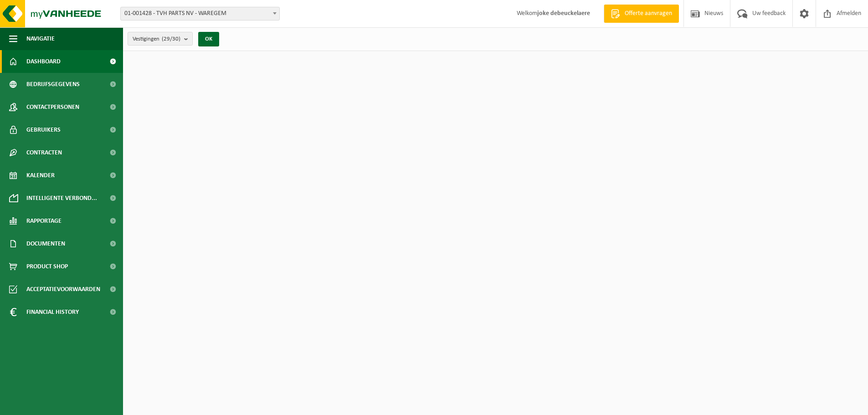  What do you see at coordinates (43, 221) in the screenshot?
I see `span: Rapportage` at bounding box center [43, 221].